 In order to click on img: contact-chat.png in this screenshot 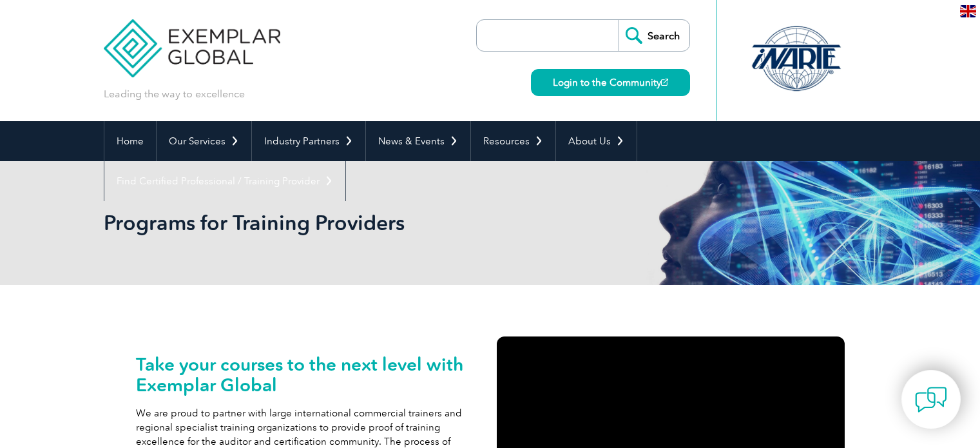, I will do `click(931, 400)`.